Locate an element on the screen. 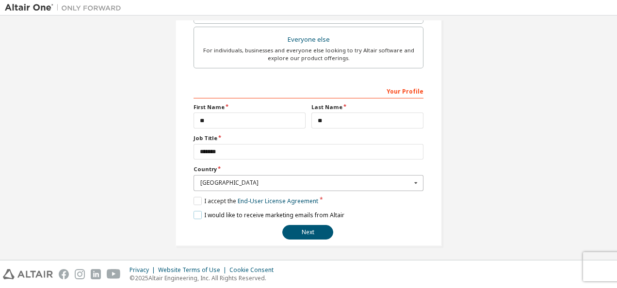 The height and width of the screenshot is (288, 617). img: altair_logo.svg is located at coordinates (28, 274).